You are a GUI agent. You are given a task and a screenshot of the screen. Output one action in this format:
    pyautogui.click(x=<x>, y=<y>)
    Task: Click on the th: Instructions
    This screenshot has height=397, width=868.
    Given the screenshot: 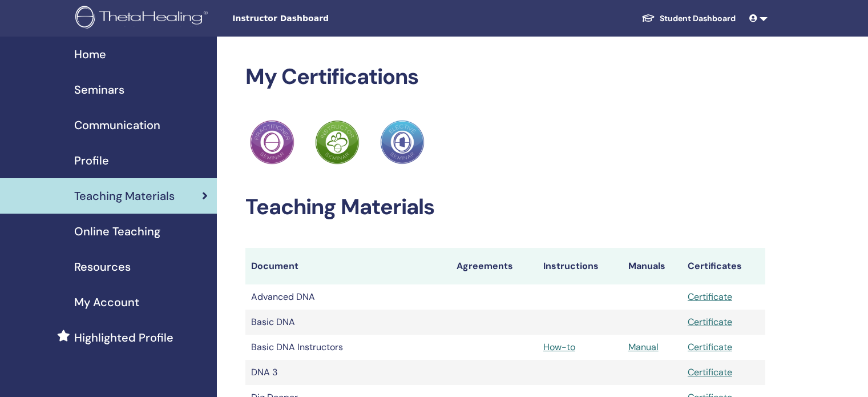 What is the action you would take?
    pyautogui.click(x=580, y=266)
    